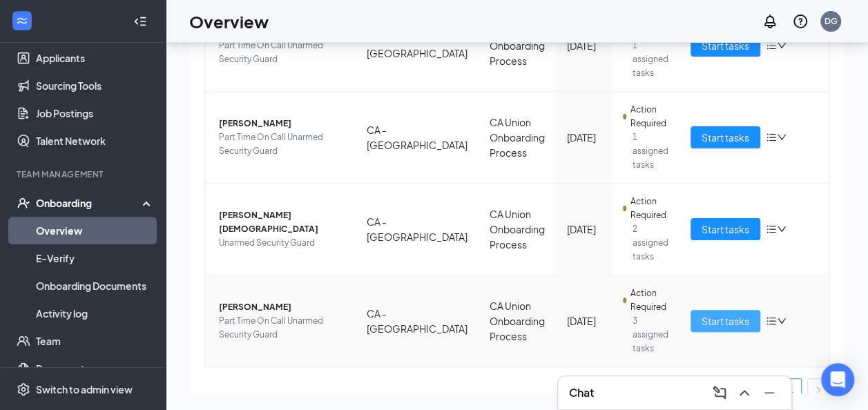 The image size is (868, 410). Describe the element at coordinates (95, 313) in the screenshot. I see `a: Activity log` at that location.